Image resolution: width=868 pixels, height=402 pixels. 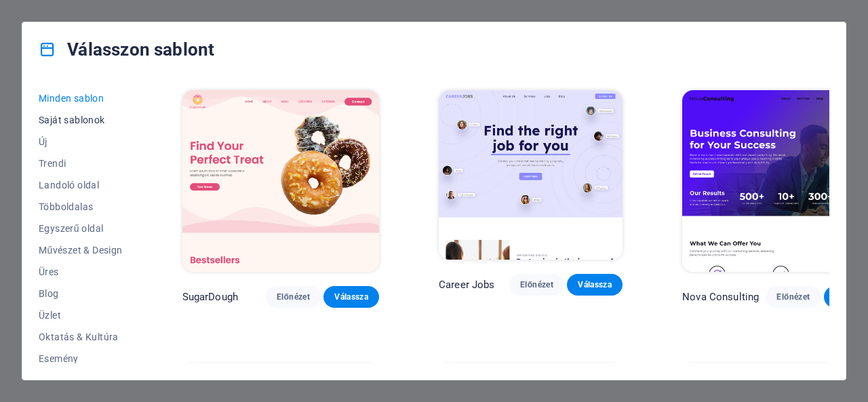 I want to click on img: SugarDough, so click(x=281, y=181).